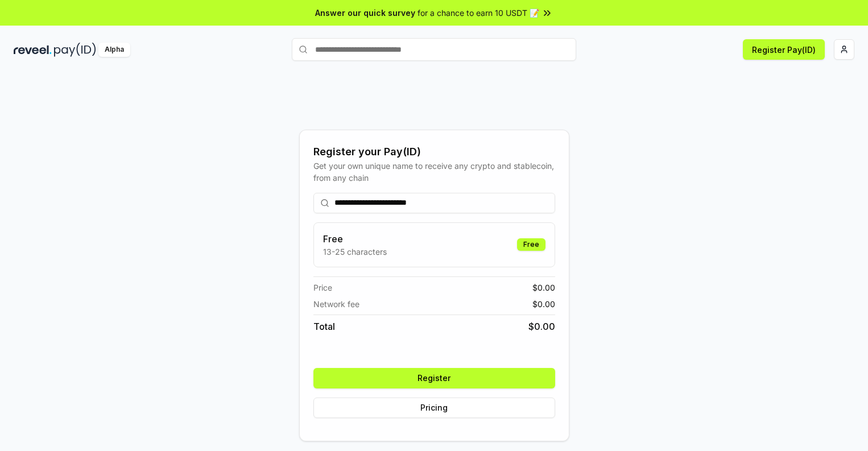  I want to click on div: Register your Pay(ID), so click(434, 152).